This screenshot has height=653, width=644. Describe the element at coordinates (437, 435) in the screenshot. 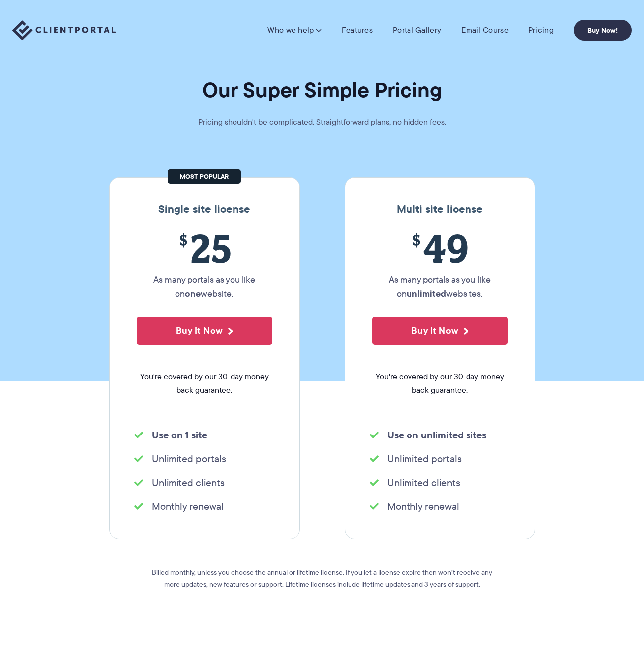

I see `strong: Use on unlimited sites` at that location.